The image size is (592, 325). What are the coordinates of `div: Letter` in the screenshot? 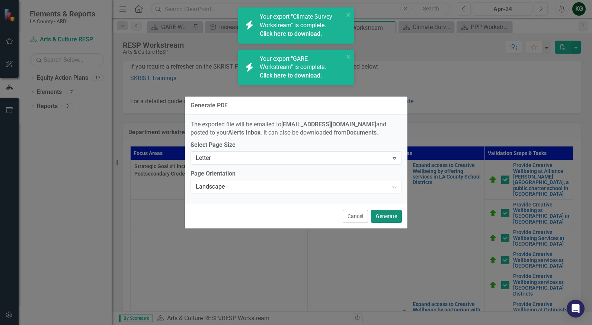 It's located at (292, 158).